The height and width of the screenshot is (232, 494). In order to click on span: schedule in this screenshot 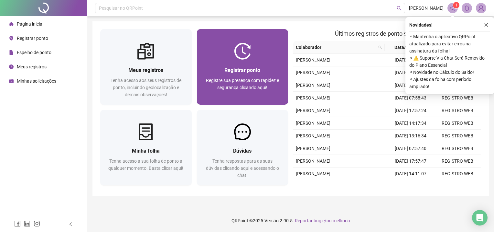, I will do `click(11, 81)`.